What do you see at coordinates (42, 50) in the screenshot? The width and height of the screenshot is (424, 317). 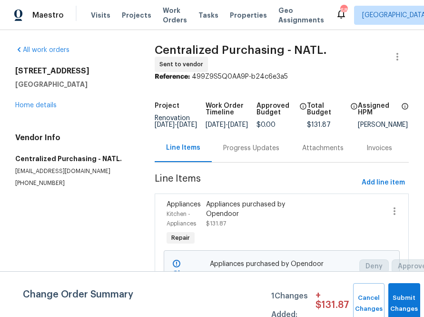 I see `a: All work orders` at bounding box center [42, 50].